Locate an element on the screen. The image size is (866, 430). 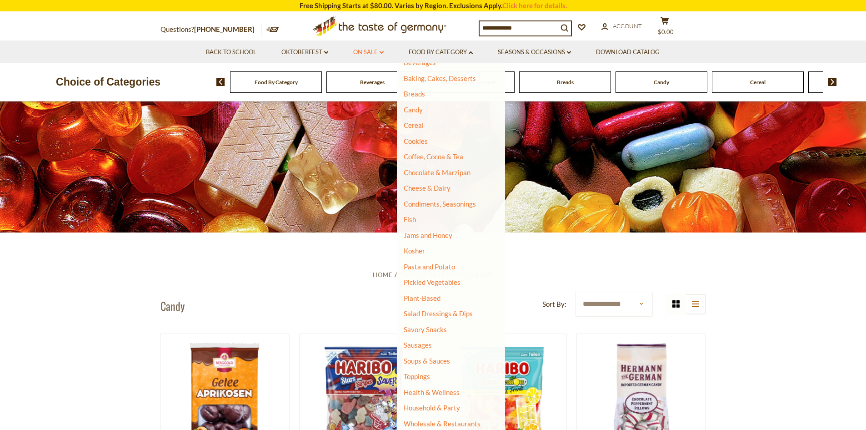
a: Coffee, Cocoa & Tea is located at coordinates (433, 156).